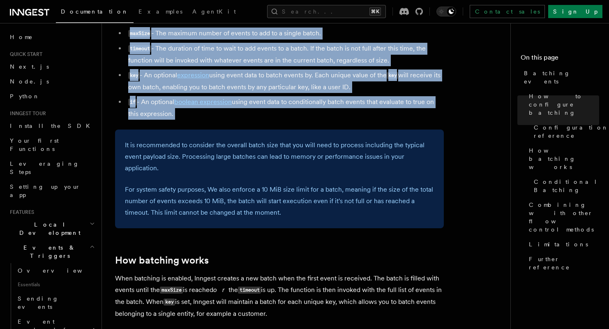 This screenshot has height=329, width=609. I want to click on a: Install the SDK, so click(51, 126).